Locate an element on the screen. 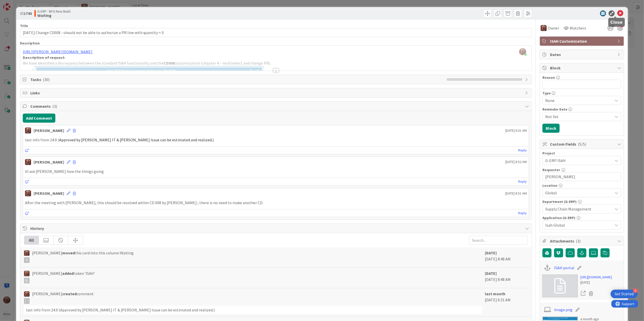  b: 1743 is located at coordinates (28, 14).